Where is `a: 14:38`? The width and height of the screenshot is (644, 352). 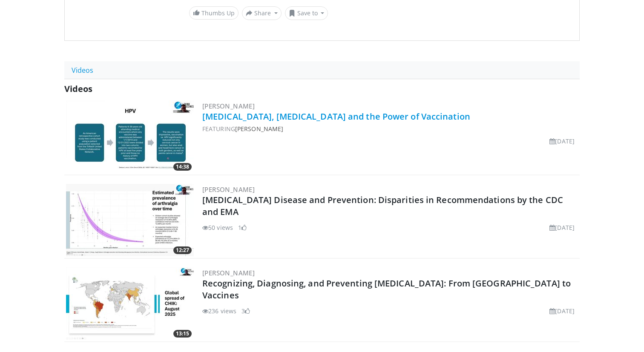 a: 14:38 is located at coordinates (130, 136).